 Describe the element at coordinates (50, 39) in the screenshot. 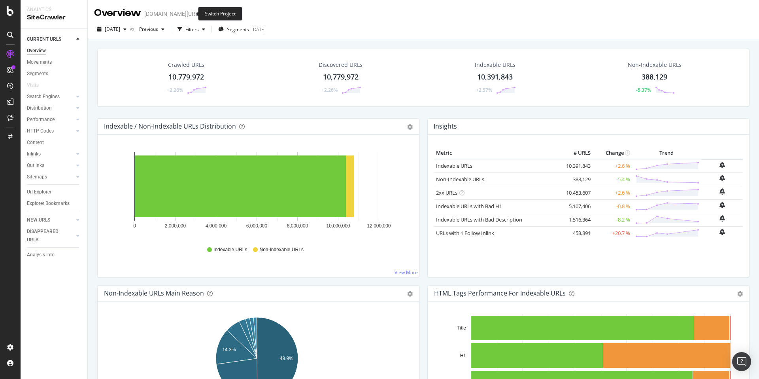

I see `a: CURRENT URLS` at that location.